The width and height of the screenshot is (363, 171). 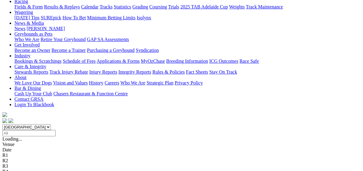 What do you see at coordinates (153, 61) in the screenshot?
I see `a: MyOzChase` at bounding box center [153, 61].